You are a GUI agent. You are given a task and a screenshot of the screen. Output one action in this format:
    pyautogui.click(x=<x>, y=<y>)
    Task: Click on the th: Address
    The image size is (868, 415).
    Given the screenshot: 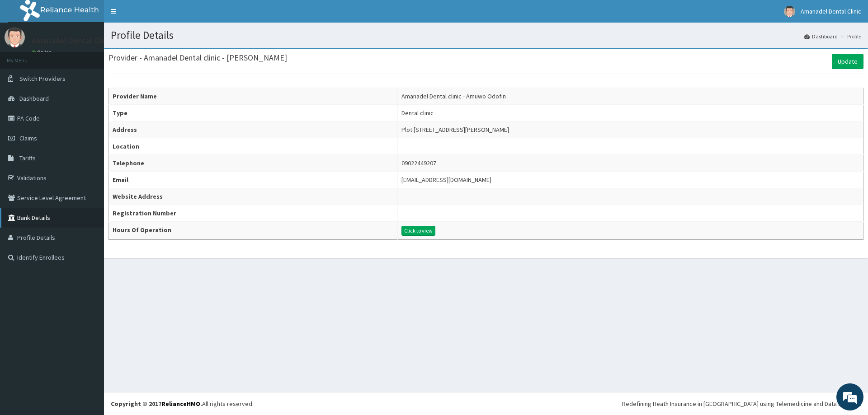 What is the action you would take?
    pyautogui.click(x=253, y=130)
    